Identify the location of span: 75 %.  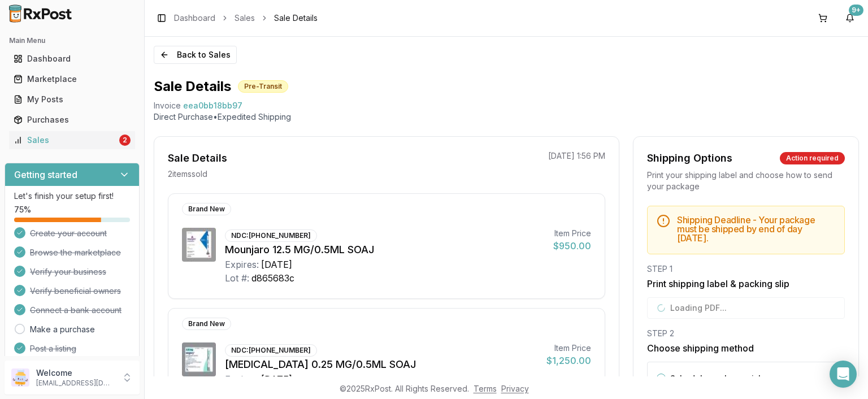
(23, 209).